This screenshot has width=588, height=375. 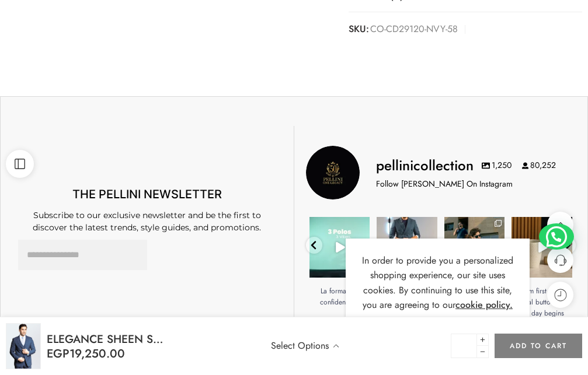 I want to click on img: co-cd29120-nvy-scaled-1-600x800.jpg, so click(x=23, y=346).